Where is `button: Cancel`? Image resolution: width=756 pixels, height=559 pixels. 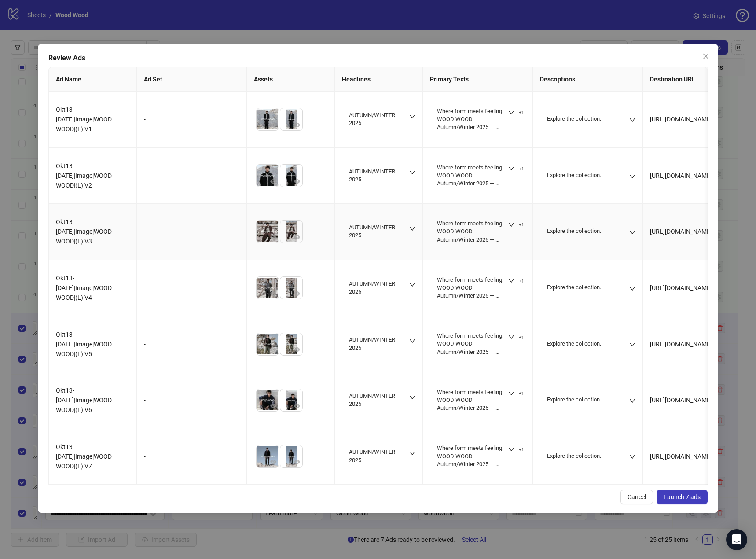 button: Cancel is located at coordinates (637, 497).